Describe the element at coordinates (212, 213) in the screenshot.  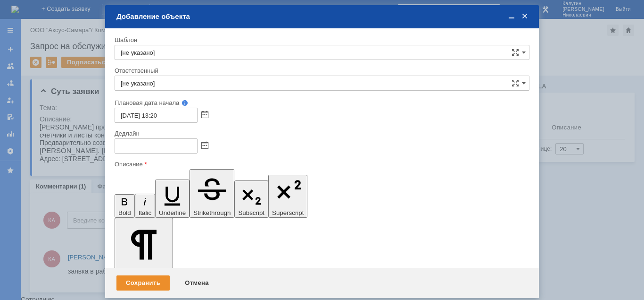
I see `span: Strikethrough` at that location.